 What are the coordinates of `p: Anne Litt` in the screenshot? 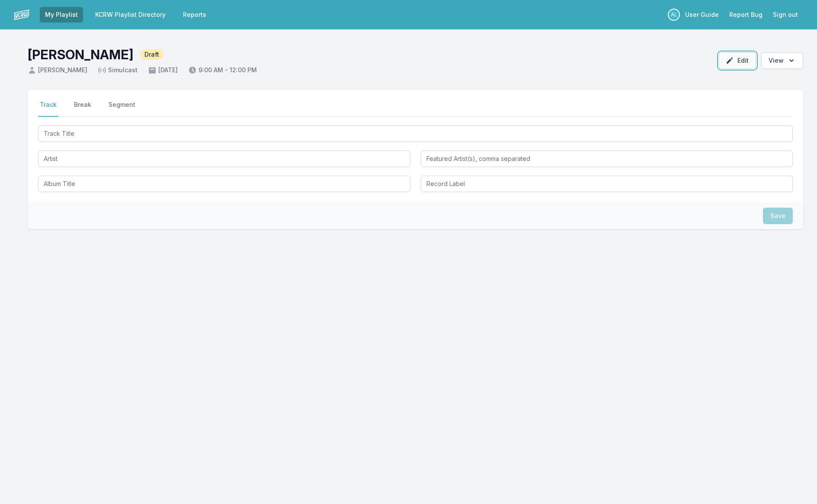 It's located at (674, 15).